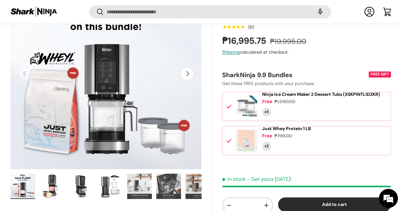  I want to click on div: 5.0 out of 5.0 stars, so click(234, 27).